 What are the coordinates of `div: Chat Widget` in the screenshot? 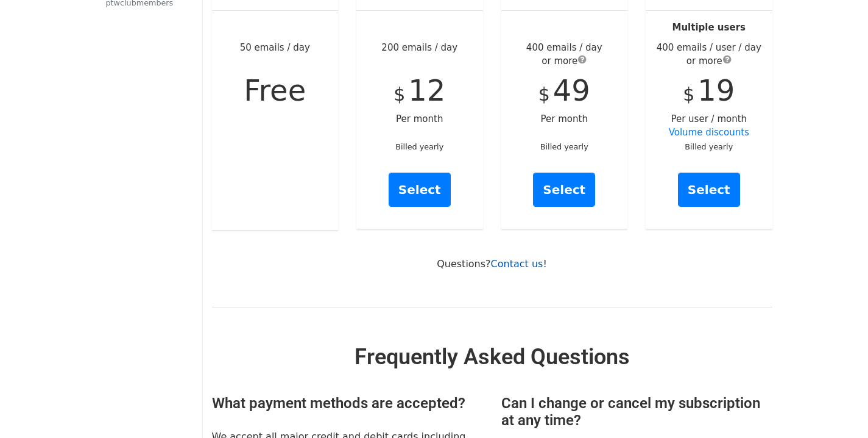 It's located at (838, 409).